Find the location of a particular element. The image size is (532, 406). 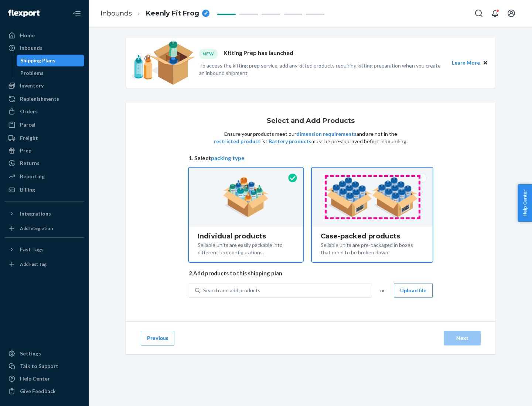

a: Settings is located at coordinates (44, 354).